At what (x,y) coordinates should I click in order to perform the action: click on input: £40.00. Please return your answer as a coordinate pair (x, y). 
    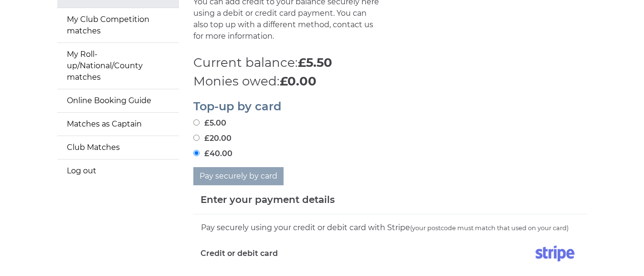
    Looking at the image, I should click on (196, 153).